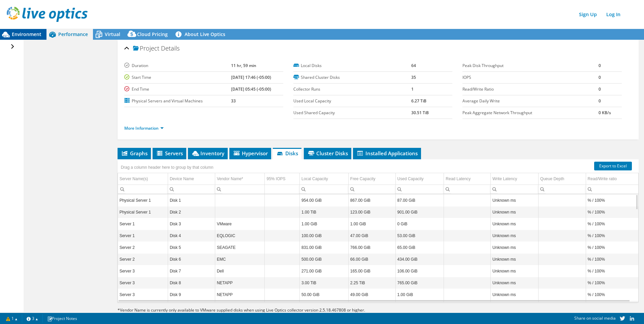  Describe the element at coordinates (372, 212) in the screenshot. I see `td: Column Free Capacity, Value 123.00 GiB` at that location.